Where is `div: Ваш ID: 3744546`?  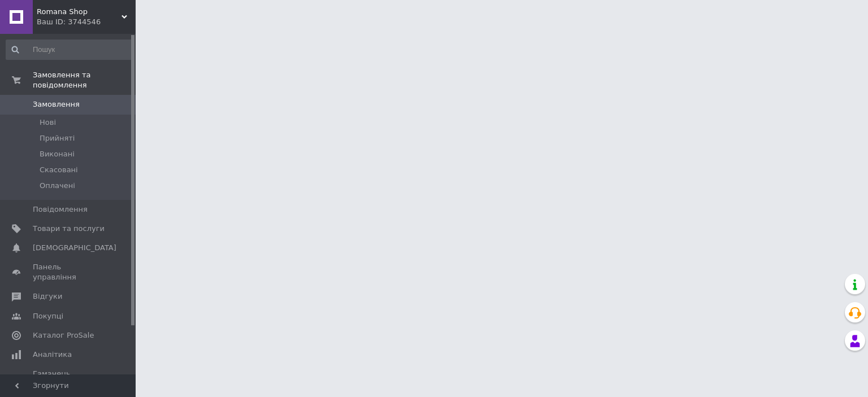
div: Ваш ID: 3744546 is located at coordinates (86, 22).